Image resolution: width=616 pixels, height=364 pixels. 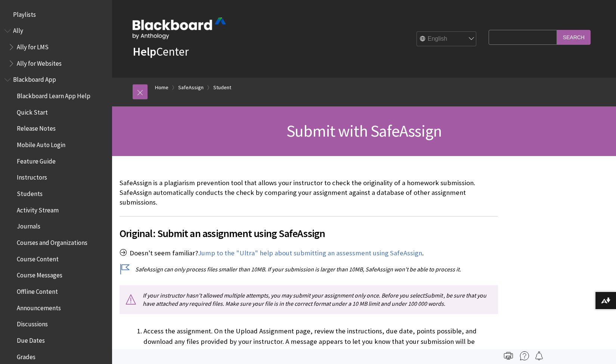 What do you see at coordinates (180, 28) in the screenshot?
I see `img: Blackboard by Anthology` at bounding box center [180, 28].